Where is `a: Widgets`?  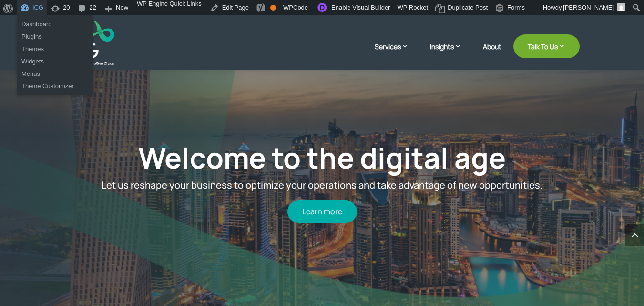
a: Widgets is located at coordinates (55, 62).